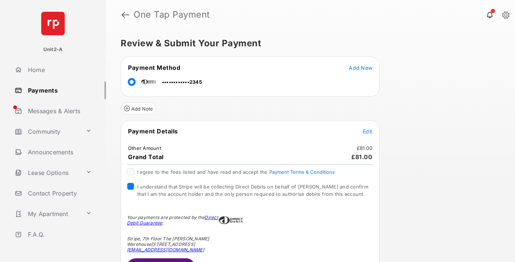  What do you see at coordinates (307, 43) in the screenshot?
I see `h5: Review & Submit Your Payment` at bounding box center [307, 43].